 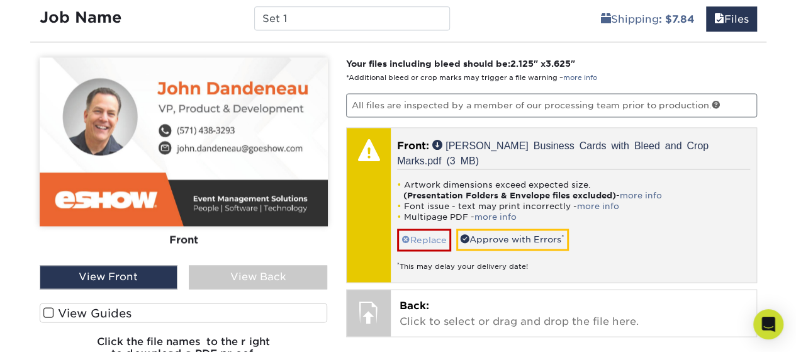 I want to click on a: Approve with Errors*, so click(x=512, y=239).